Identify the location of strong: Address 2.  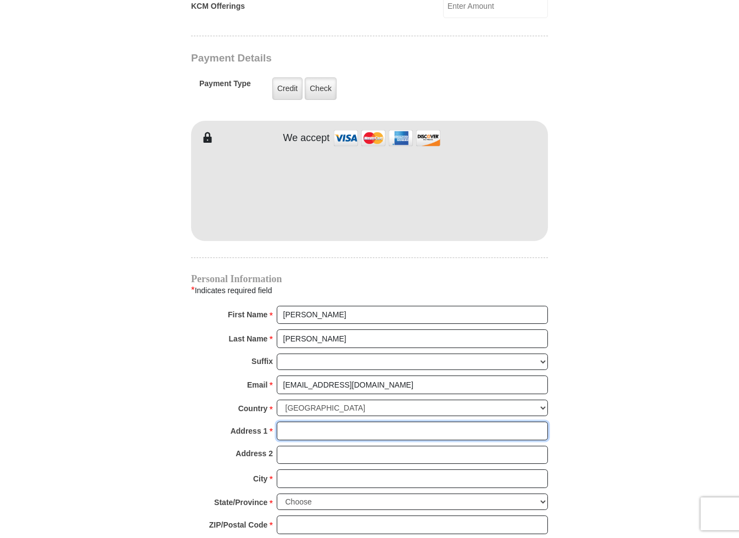
(254, 454).